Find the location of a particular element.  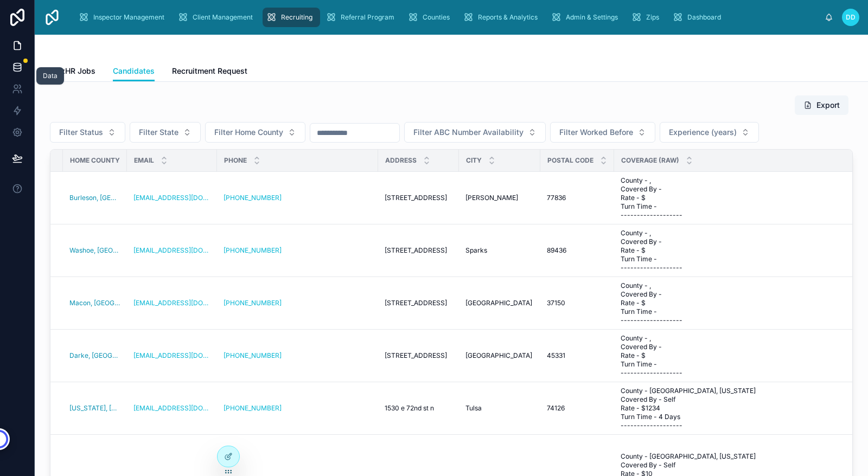

a: 74126 is located at coordinates (577, 409).